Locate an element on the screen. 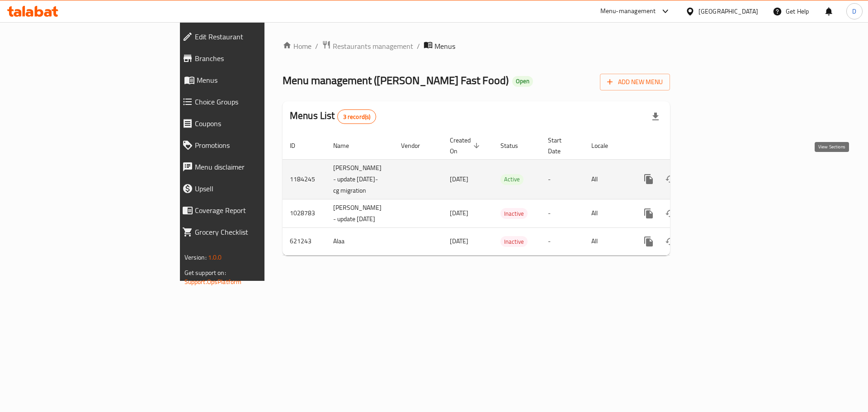  a: Grocery Checklist is located at coordinates (250, 232).